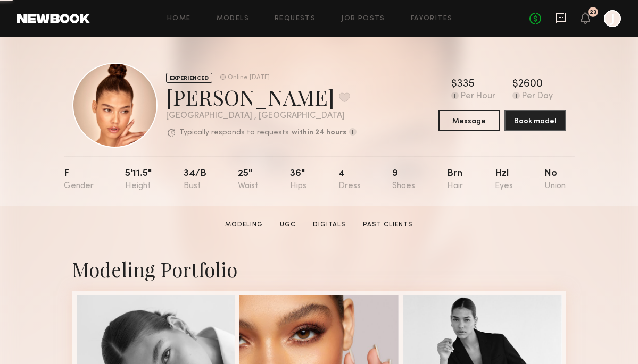 The height and width of the screenshot is (364, 638). What do you see at coordinates (194, 180) in the screenshot?
I see `div: 34/b` at bounding box center [194, 180].